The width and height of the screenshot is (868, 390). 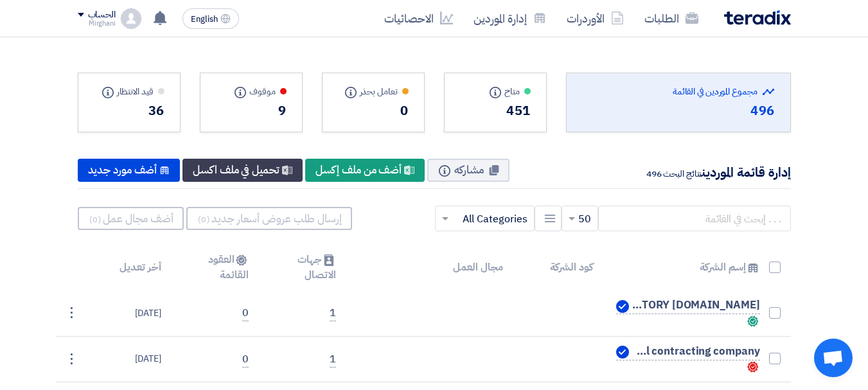 I want to click on span: نتائج البحث 496, so click(x=674, y=173).